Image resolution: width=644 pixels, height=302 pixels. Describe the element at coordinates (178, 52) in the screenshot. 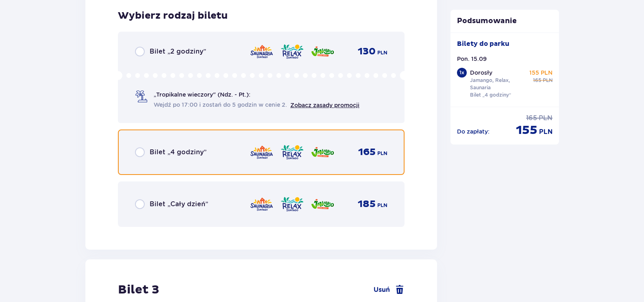

I see `p: Bilet „2 godziny”` at that location.